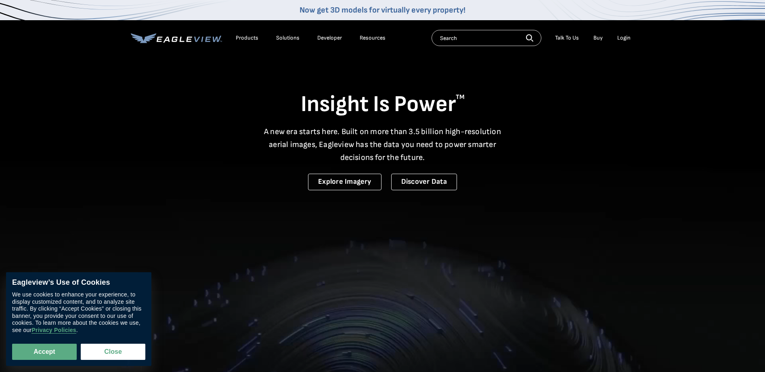 This screenshot has height=372, width=765. What do you see at coordinates (383, 105) in the screenshot?
I see `h1: Insight Is Power` at bounding box center [383, 105].